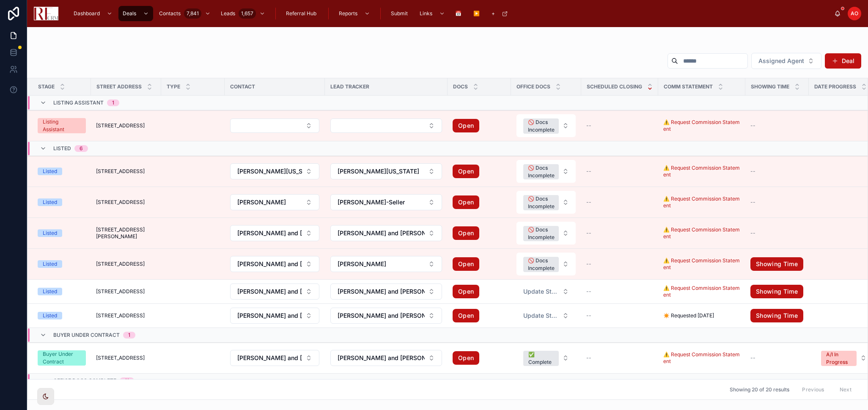  Describe the element at coordinates (541, 233) in the screenshot. I see `div: 🚫 Docs Incomplete` at that location.